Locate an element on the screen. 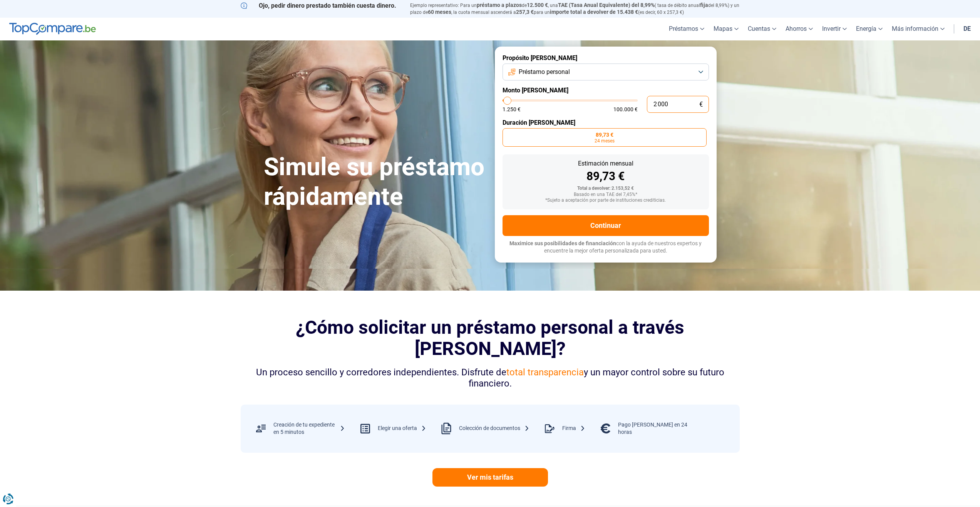 The width and height of the screenshot is (980, 507). font: Invertir is located at coordinates (831, 28).